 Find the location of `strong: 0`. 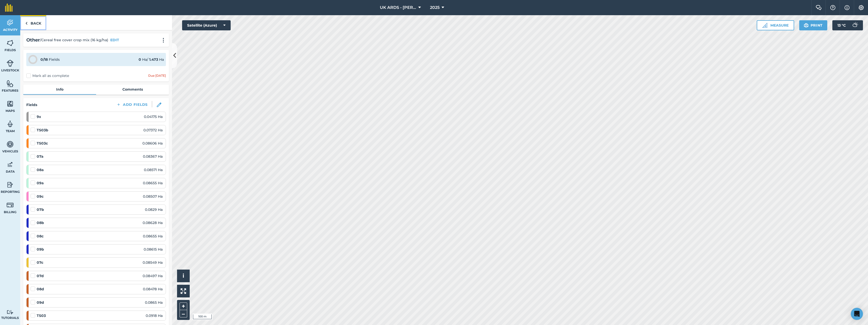

strong: 0 is located at coordinates (140, 59).